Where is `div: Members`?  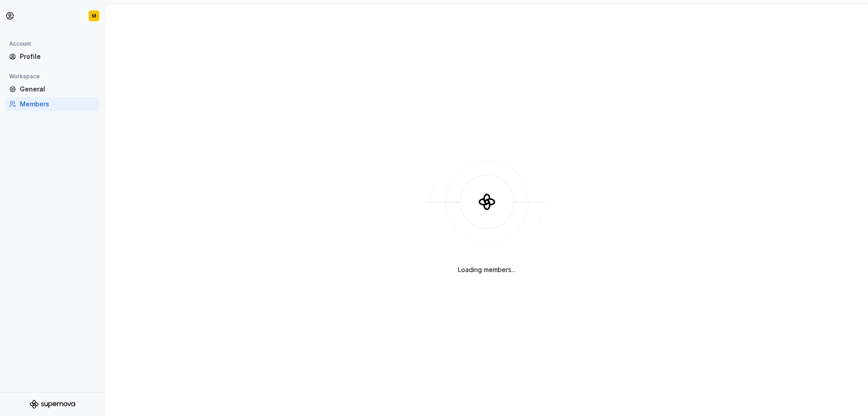
div: Members is located at coordinates (58, 104).